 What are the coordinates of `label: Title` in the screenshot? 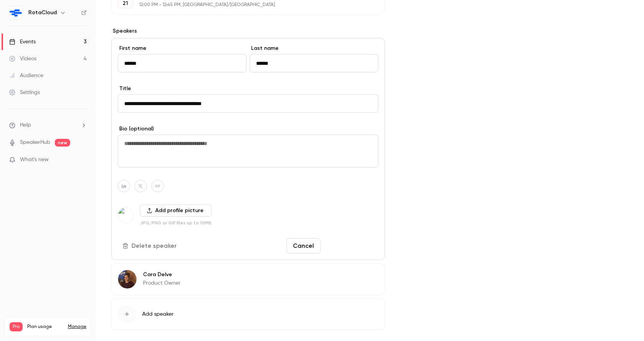 It's located at (248, 88).